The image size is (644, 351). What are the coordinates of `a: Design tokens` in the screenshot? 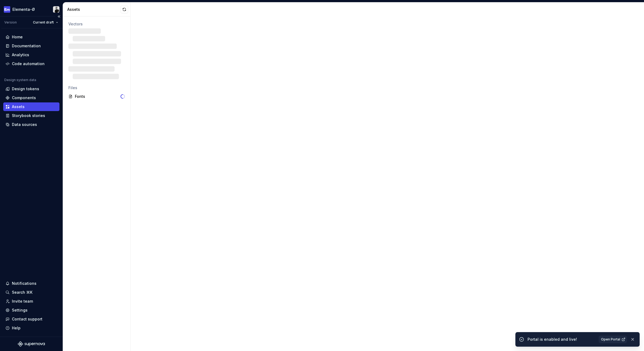 It's located at (31, 89).